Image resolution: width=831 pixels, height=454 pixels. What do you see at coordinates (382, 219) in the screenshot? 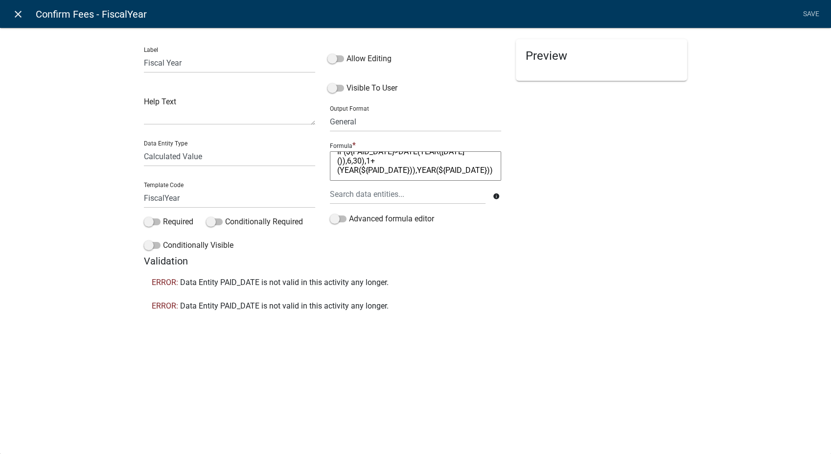
I see `label: Advanced formula editor` at bounding box center [382, 219].